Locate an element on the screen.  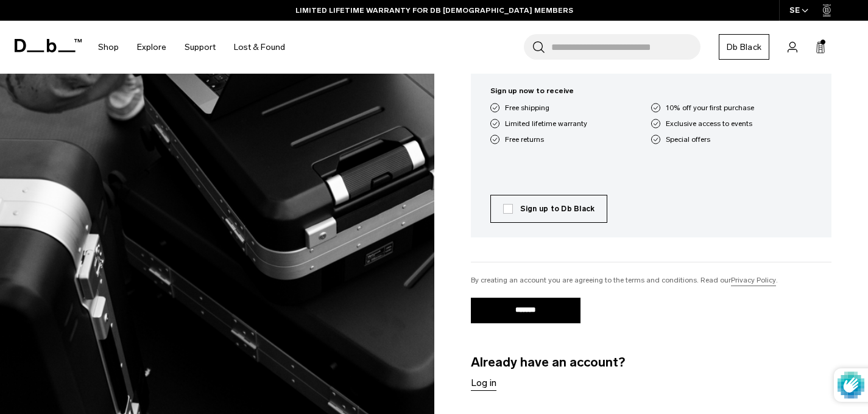
h4: Already have an account? is located at coordinates (651, 371).